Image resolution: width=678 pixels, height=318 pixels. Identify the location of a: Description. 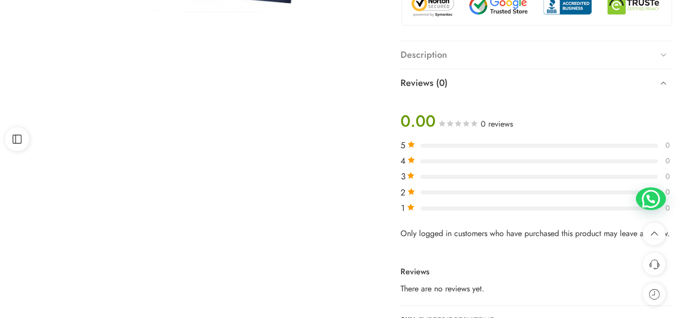
(537, 55).